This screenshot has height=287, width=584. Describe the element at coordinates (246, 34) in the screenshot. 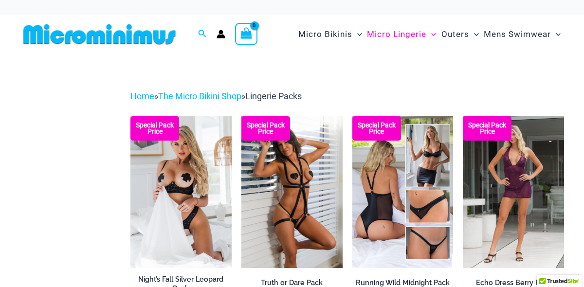

I see `a: View Shopping Cart, empty` at that location.